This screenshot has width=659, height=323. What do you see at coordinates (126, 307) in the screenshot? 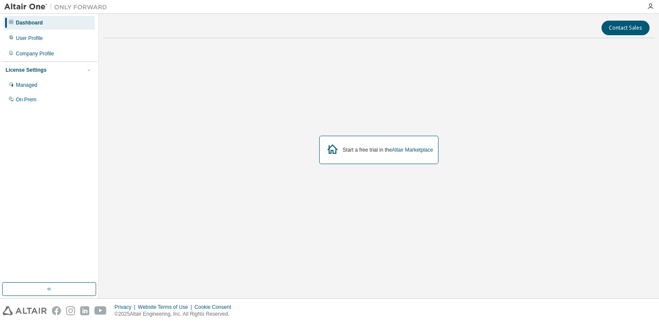
I see `div: Privacy` at bounding box center [126, 307].